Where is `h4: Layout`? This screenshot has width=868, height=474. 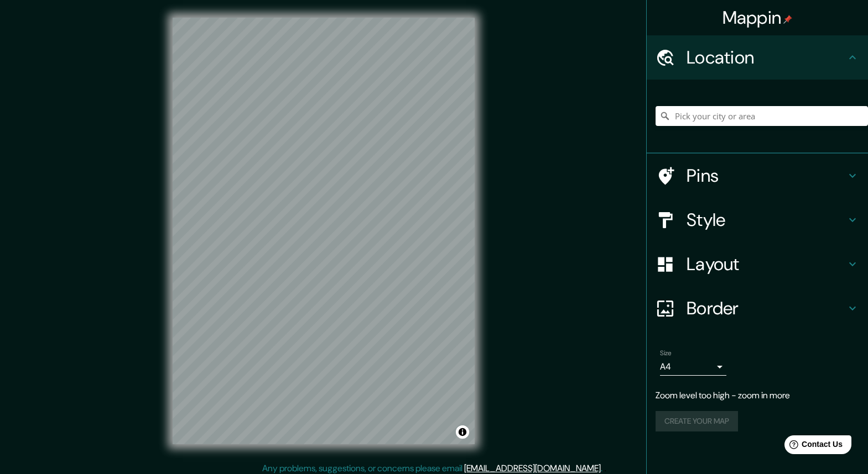 h4: Layout is located at coordinates (766, 264).